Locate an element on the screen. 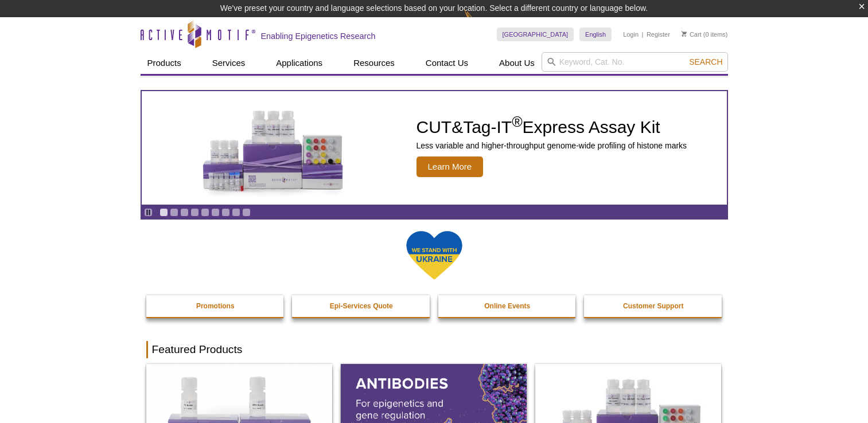 This screenshot has height=423, width=868. button: Search is located at coordinates (706, 62).